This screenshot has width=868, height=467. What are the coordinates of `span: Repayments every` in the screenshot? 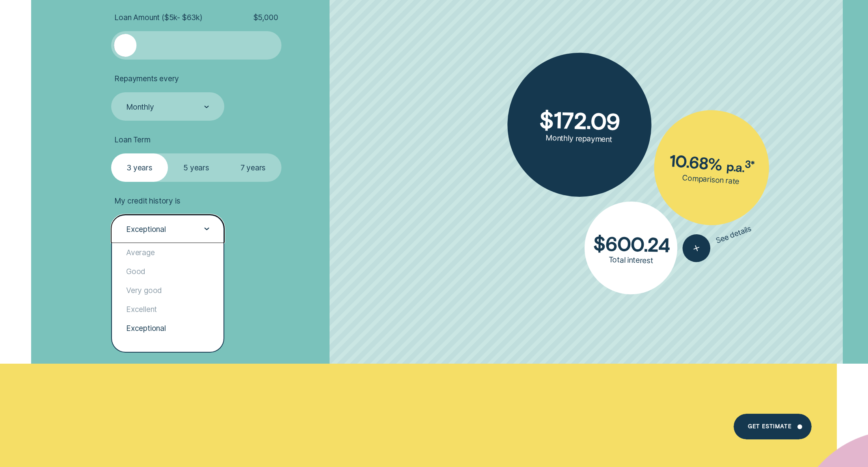 It's located at (147, 78).